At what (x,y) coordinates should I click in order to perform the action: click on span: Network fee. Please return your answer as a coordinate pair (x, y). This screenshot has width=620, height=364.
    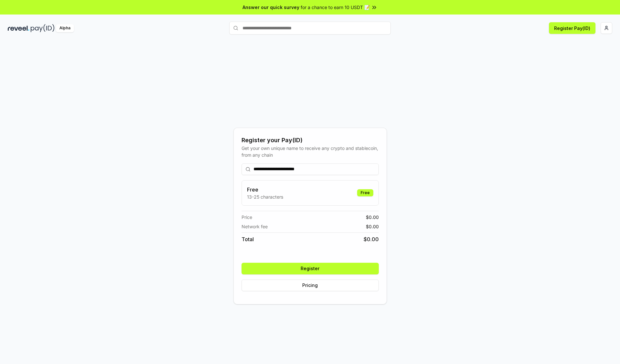
    Looking at the image, I should click on (255, 227).